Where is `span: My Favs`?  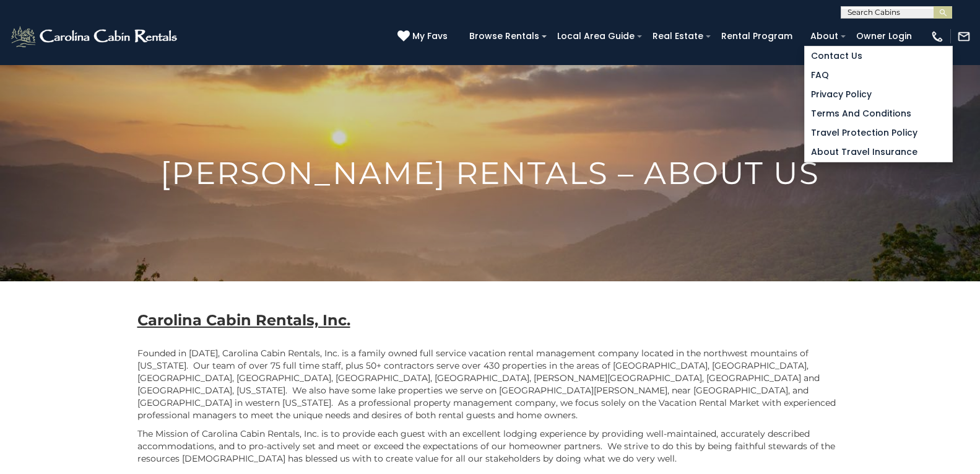
span: My Favs is located at coordinates (430, 36).